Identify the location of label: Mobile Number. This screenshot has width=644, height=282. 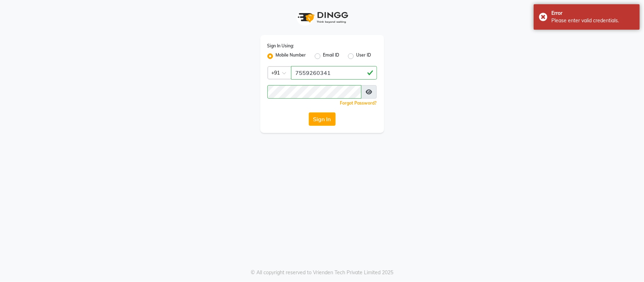
(291, 56).